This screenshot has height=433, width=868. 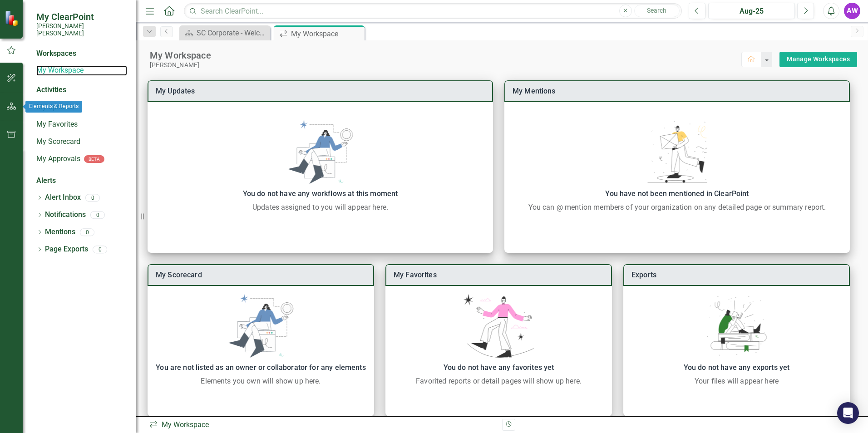 I want to click on div: Your files will appear here, so click(x=736, y=381).